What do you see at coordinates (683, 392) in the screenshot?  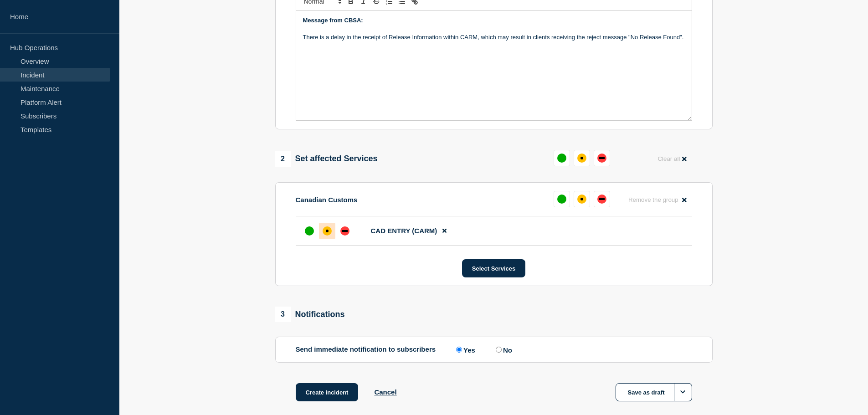 I see `button: Options` at bounding box center [683, 392].